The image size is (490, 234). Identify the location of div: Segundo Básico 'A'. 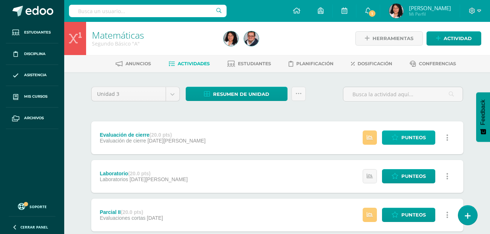
(153, 43).